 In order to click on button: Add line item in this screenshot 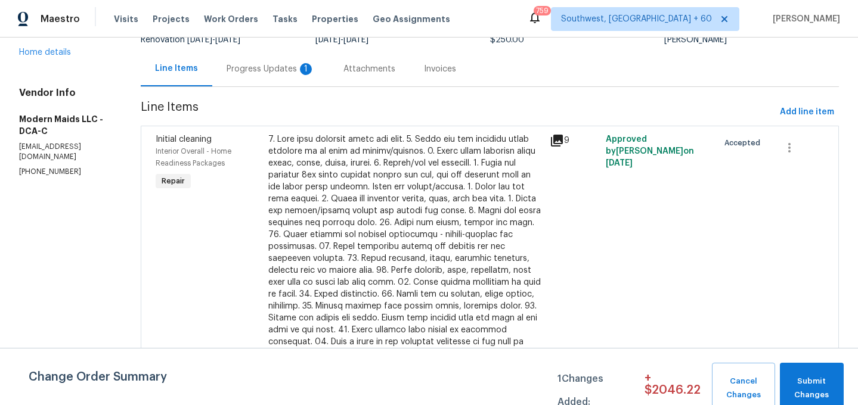, I will do `click(807, 112)`.